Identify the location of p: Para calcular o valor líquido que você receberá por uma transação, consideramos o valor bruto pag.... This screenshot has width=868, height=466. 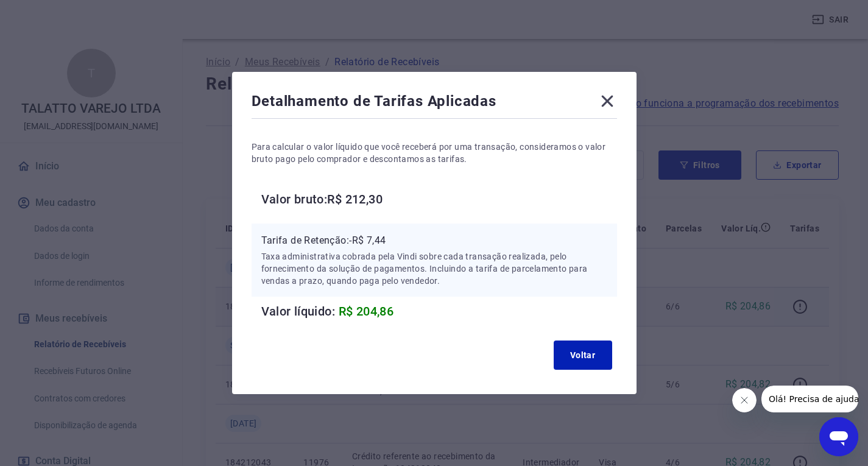
(434, 153).